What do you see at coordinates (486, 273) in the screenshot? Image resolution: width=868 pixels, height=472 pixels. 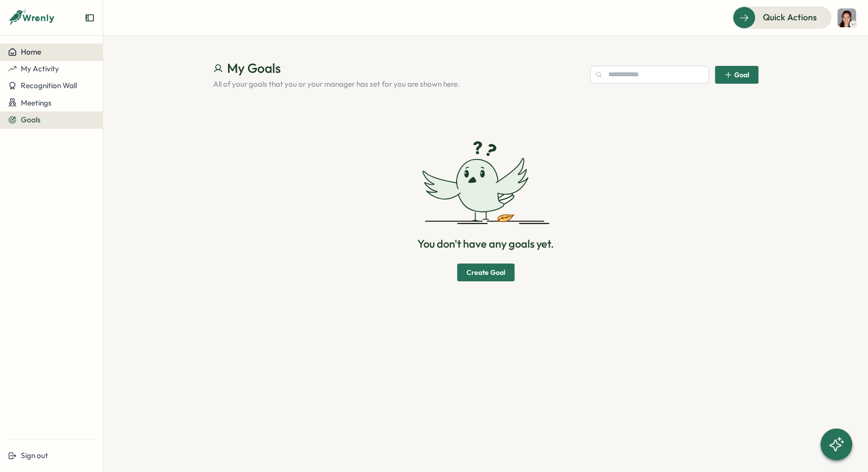 I see `span: Create Goal` at bounding box center [486, 273].